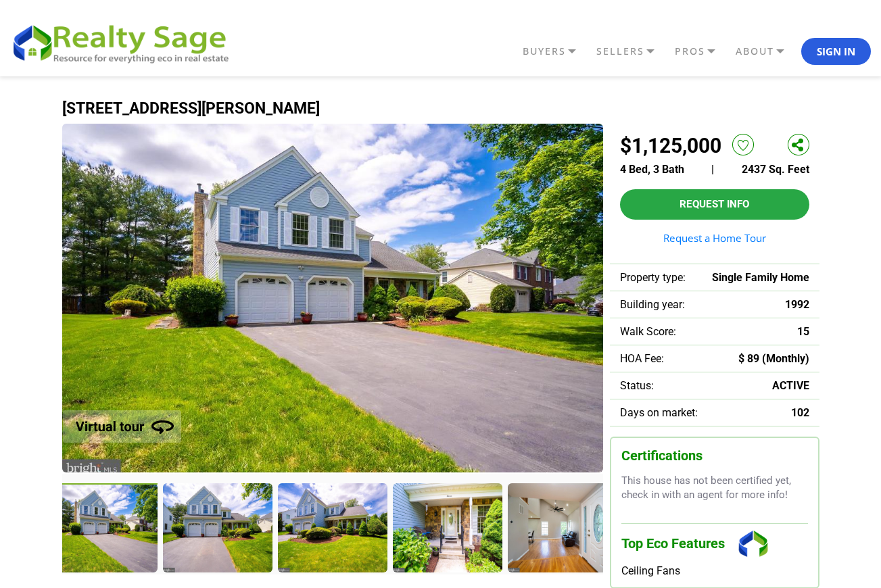  What do you see at coordinates (801, 413) in the screenshot?
I see `span: 102` at bounding box center [801, 413].